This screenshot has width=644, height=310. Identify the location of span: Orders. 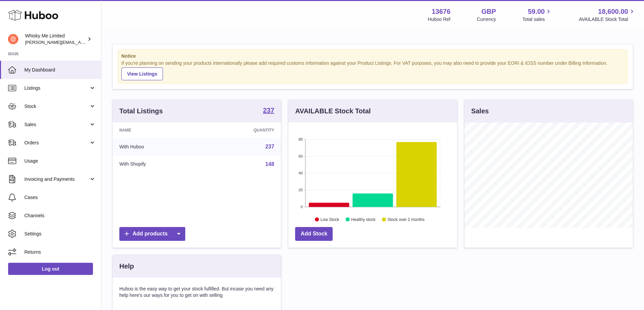
(56, 143).